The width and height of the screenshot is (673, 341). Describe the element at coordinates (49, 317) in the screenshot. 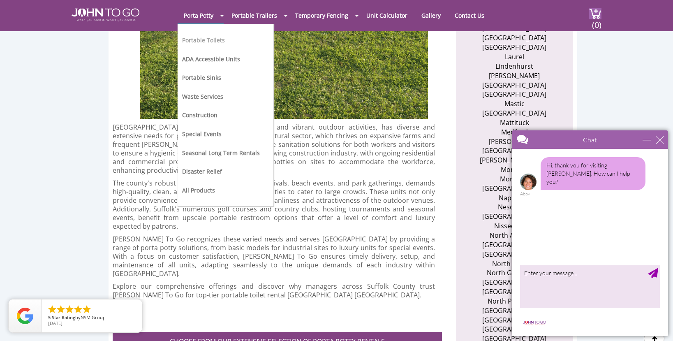

I see `span: 5` at that location.